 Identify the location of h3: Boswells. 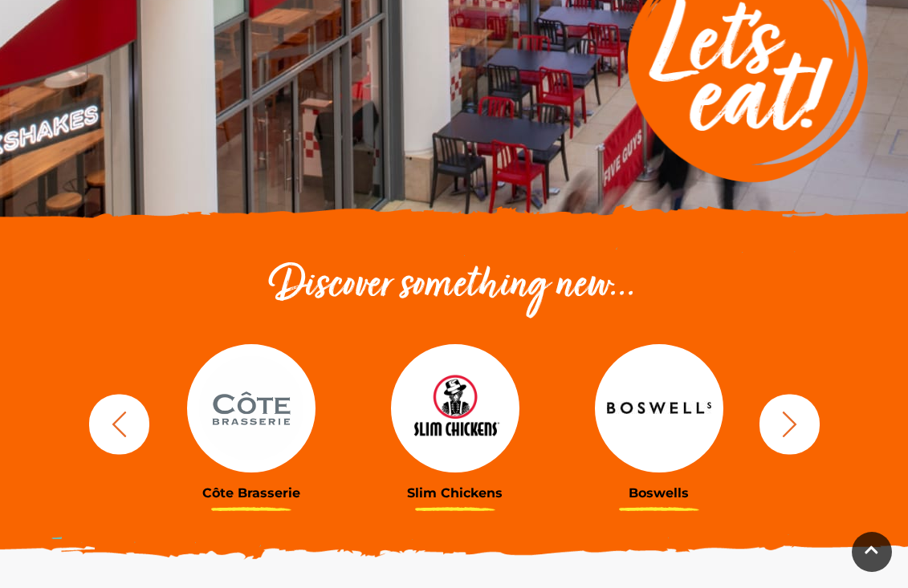
(659, 493).